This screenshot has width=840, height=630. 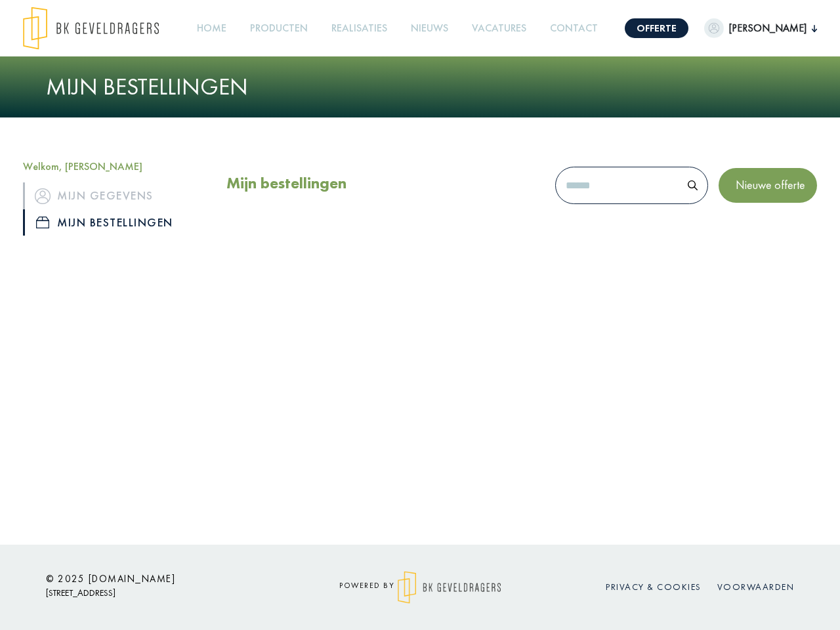 What do you see at coordinates (693, 185) in the screenshot?
I see `img: search.svg` at bounding box center [693, 185].